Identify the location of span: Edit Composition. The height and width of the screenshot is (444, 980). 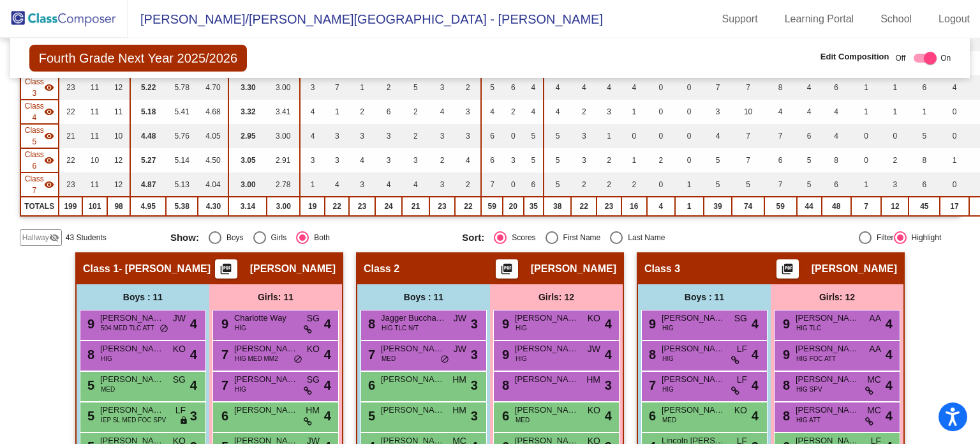
(855, 57).